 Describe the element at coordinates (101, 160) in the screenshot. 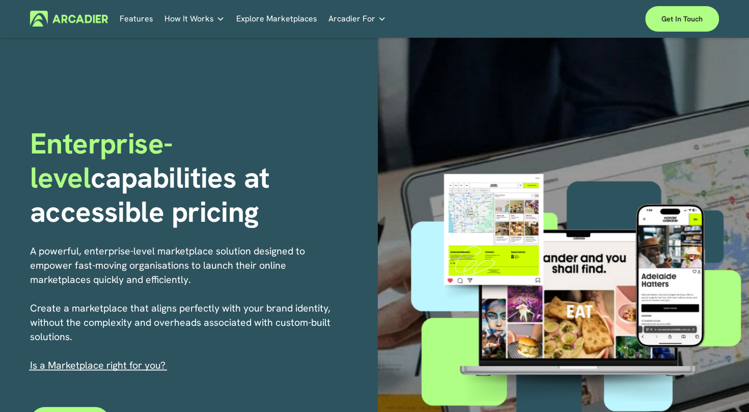

I see `span: Enterprise-level` at that location.